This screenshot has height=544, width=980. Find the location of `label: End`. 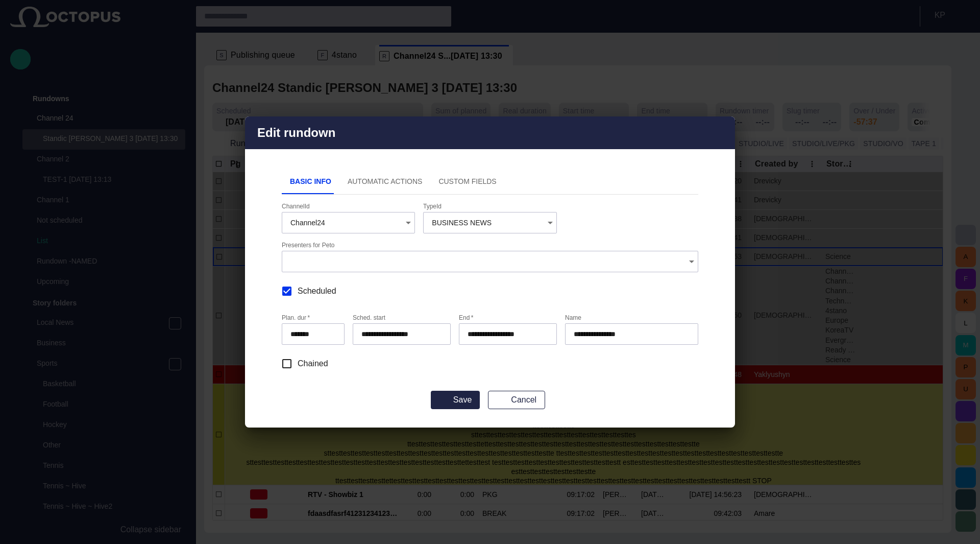

label: End is located at coordinates (466, 318).